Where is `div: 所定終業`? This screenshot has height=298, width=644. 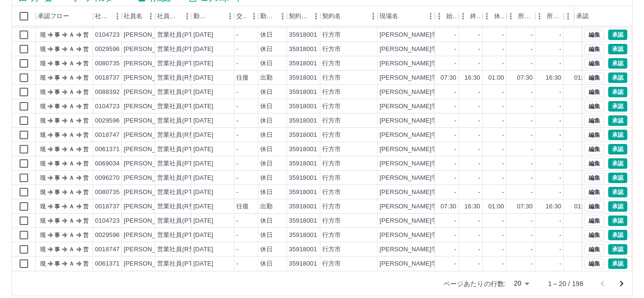
div: 所定終業 is located at coordinates (554, 16).